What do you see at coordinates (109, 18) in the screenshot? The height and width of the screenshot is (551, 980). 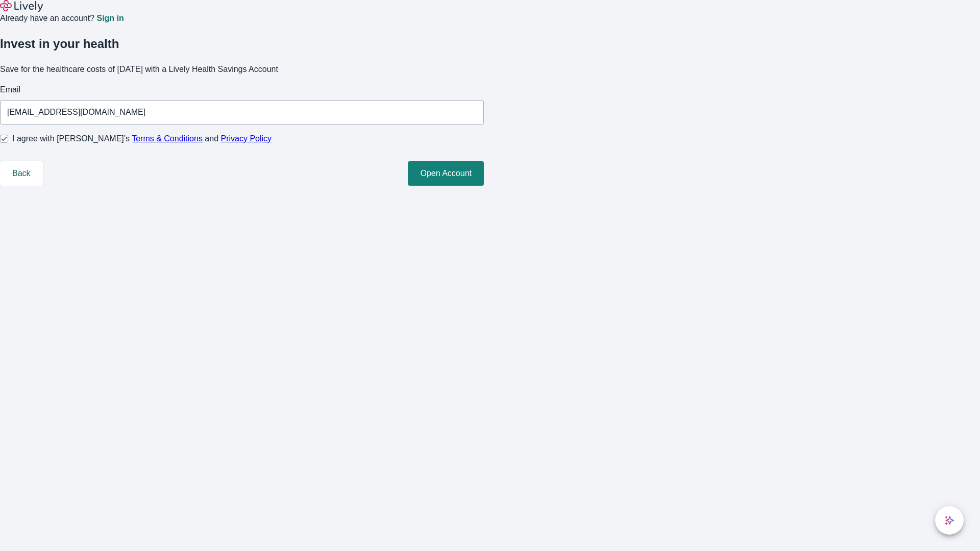 I see `a: Sign in` at bounding box center [109, 18].